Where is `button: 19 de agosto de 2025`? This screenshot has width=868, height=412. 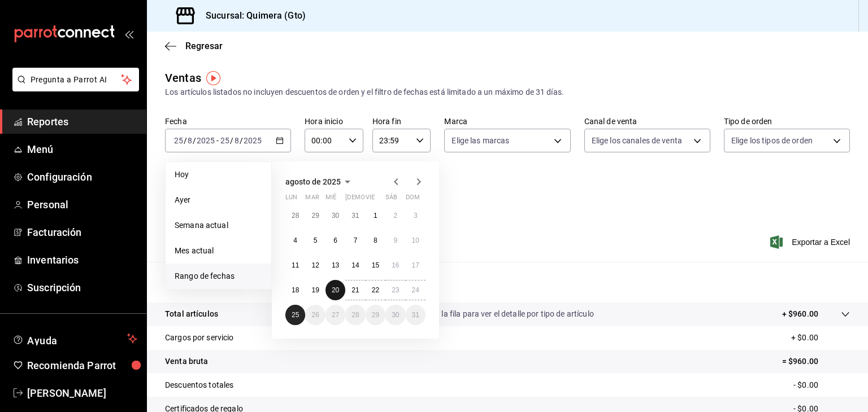 button: 19 de agosto de 2025 is located at coordinates (315, 290).